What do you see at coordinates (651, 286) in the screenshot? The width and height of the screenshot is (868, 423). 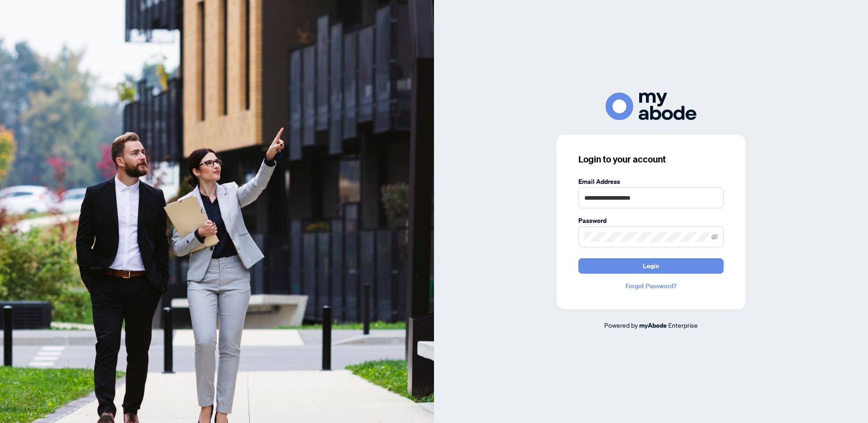 I see `a: Forgot Password?` at bounding box center [651, 286].